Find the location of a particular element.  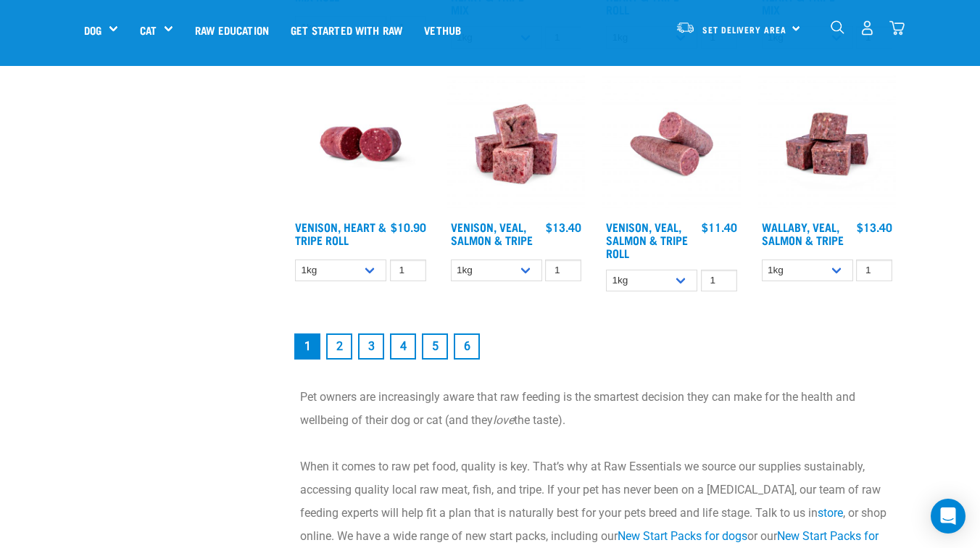

nav: pagination is located at coordinates (593, 347).